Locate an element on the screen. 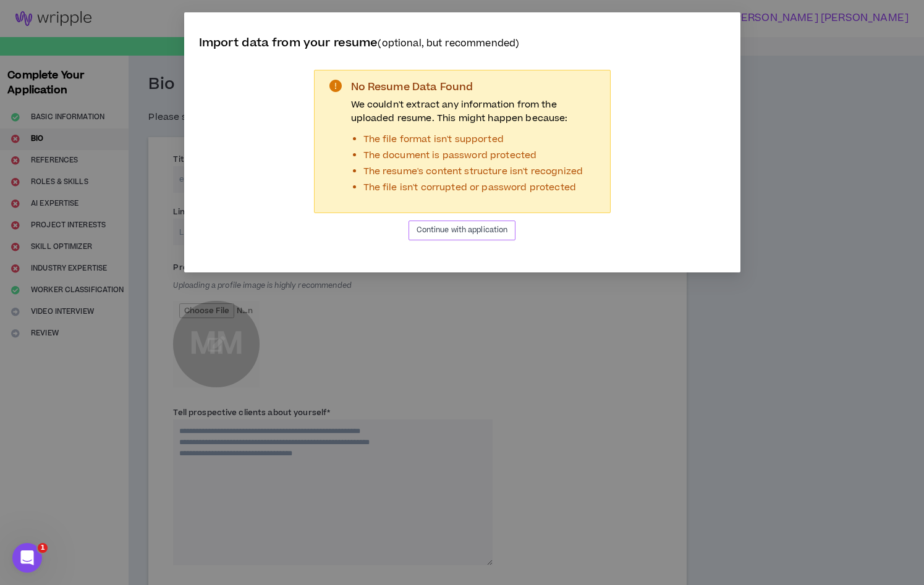 This screenshot has width=924, height=585. span: 1 is located at coordinates (43, 548).